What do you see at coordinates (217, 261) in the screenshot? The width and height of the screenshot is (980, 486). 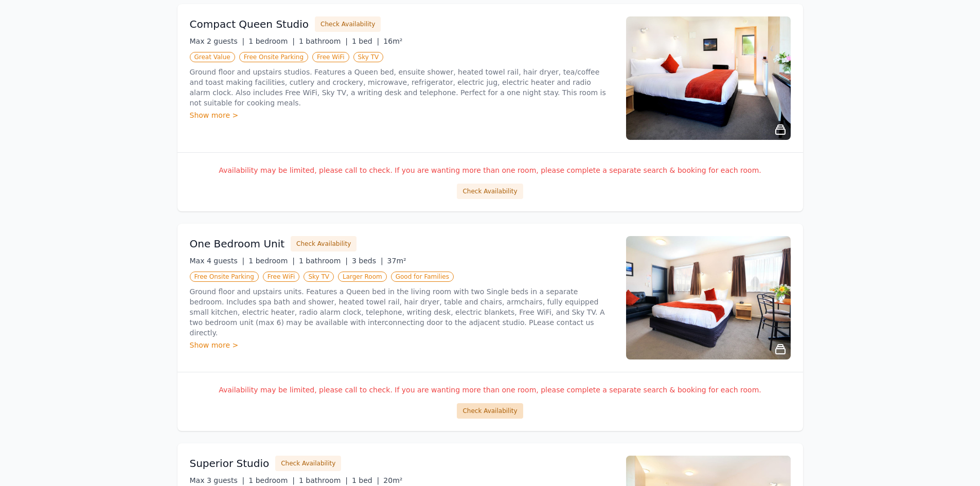 I see `span: Max 4 guests |` at bounding box center [217, 261].